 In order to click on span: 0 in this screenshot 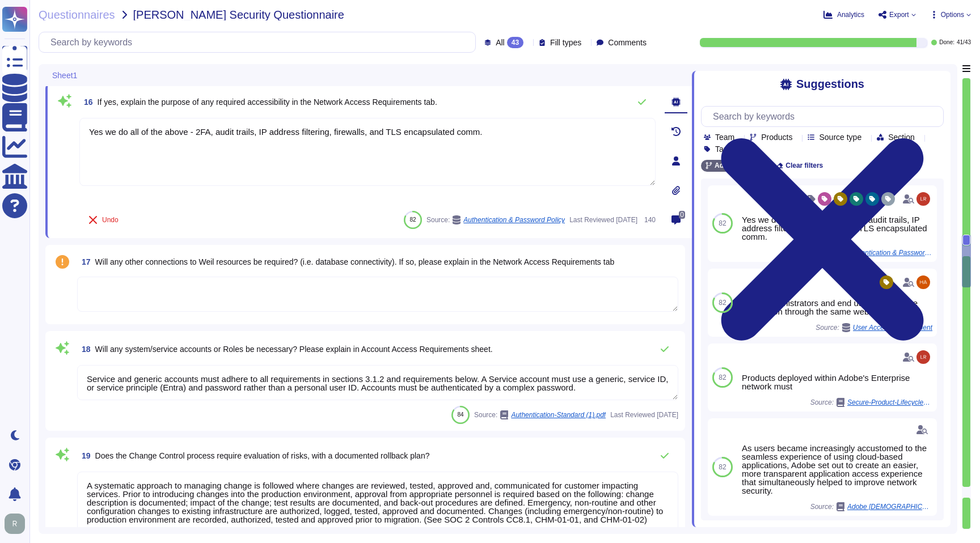, I will do `click(682, 214)`.